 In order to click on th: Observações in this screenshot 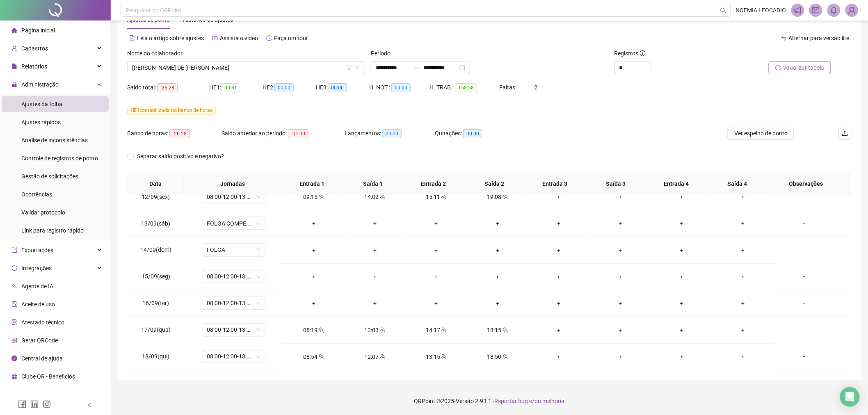, I will do `click(806, 183)`.